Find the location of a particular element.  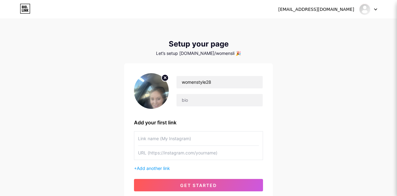

img: Womens Lifestyl88 is located at coordinates (365, 9).